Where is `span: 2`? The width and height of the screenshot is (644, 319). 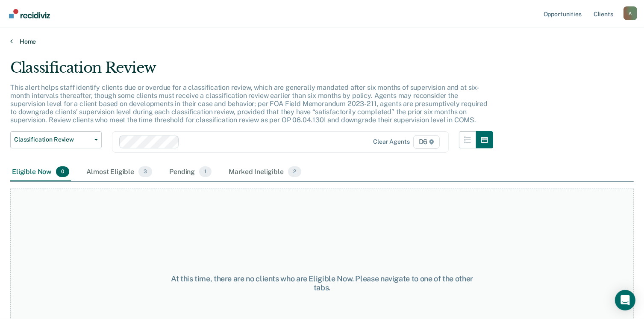
span: 2 is located at coordinates (295, 172).